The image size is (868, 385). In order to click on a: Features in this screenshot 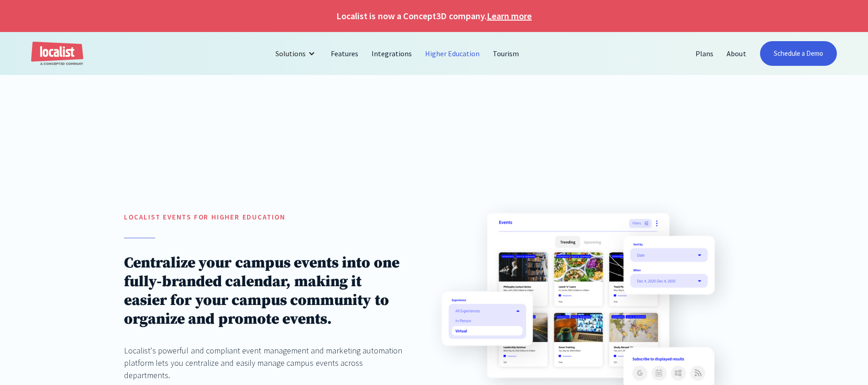, I will do `click(344, 53)`.